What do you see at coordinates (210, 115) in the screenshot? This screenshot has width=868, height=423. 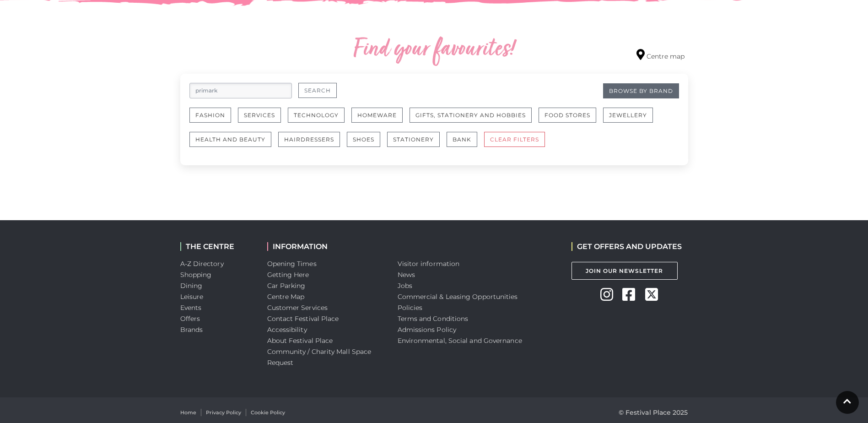 I see `button: Fashion` at bounding box center [210, 115].